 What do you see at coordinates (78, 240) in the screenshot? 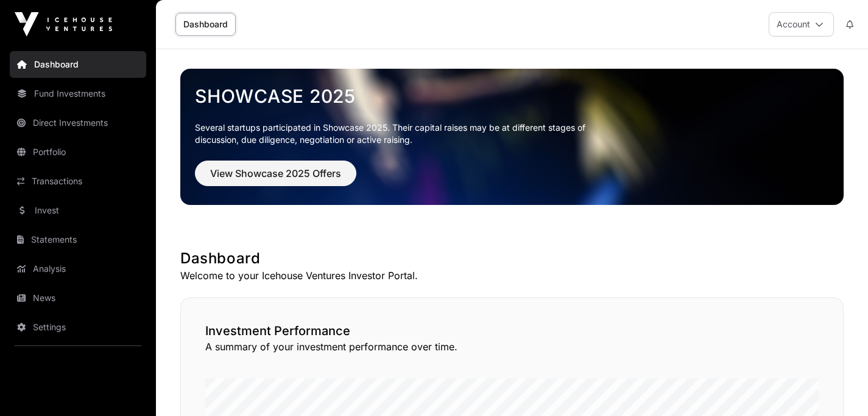
I see `a: Statements` at bounding box center [78, 240].